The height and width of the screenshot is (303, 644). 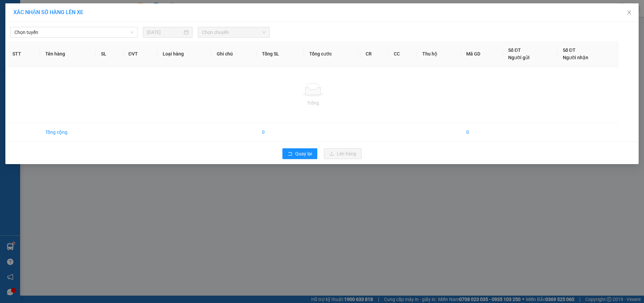 What do you see at coordinates (234, 54) in the screenshot?
I see `th: Ghi chú` at bounding box center [234, 54].